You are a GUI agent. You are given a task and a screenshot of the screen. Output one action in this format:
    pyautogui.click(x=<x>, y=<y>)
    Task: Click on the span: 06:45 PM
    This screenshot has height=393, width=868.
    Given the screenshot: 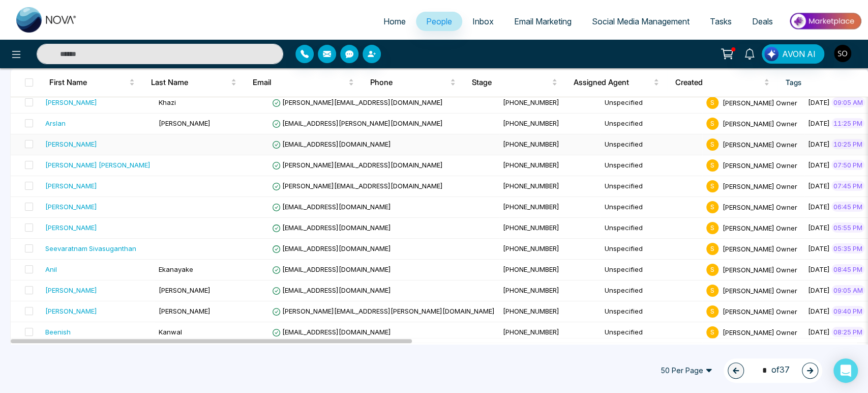 What is the action you would take?
    pyautogui.click(x=848, y=207)
    